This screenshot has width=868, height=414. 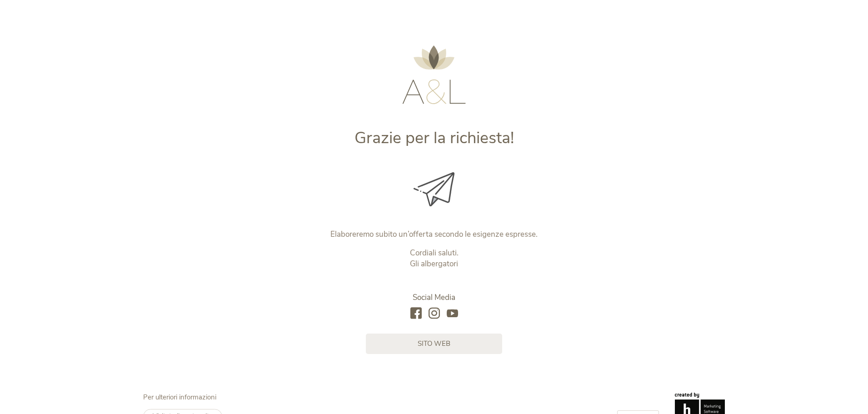 I want to click on span: Per ulteriori informazioni, so click(x=179, y=397).